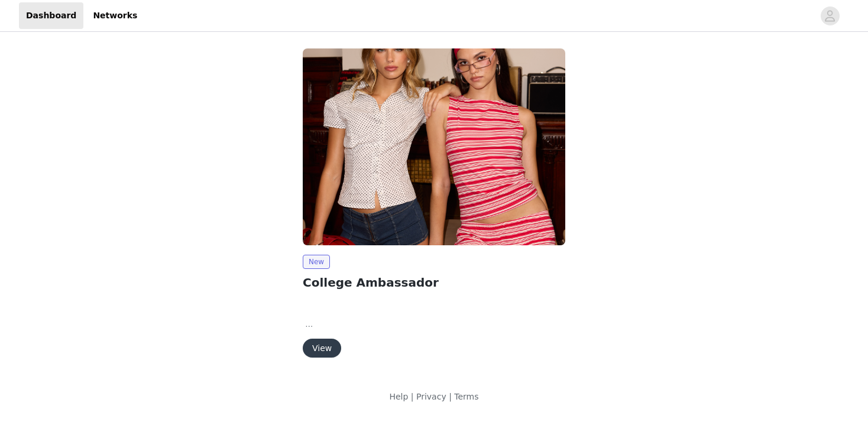  What do you see at coordinates (398, 396) in the screenshot?
I see `a: Help` at bounding box center [398, 396].